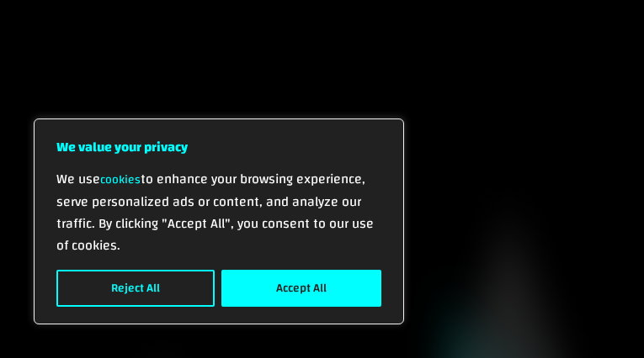 Image resolution: width=644 pixels, height=358 pixels. Describe the element at coordinates (219, 147) in the screenshot. I see `p: We value your privacy` at that location.